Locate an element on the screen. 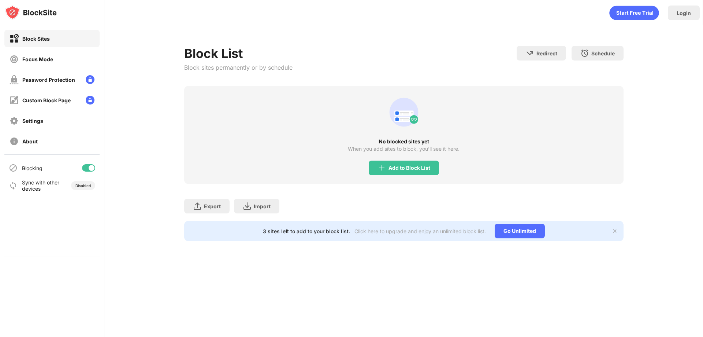 The image size is (703, 337). div: About is located at coordinates (30, 141).